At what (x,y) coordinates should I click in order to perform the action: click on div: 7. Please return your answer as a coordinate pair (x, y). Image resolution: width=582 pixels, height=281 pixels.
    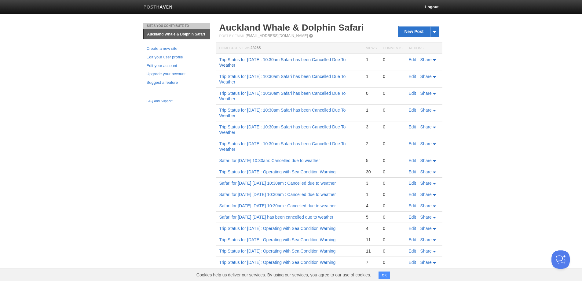
    Looking at the image, I should click on (371, 262).